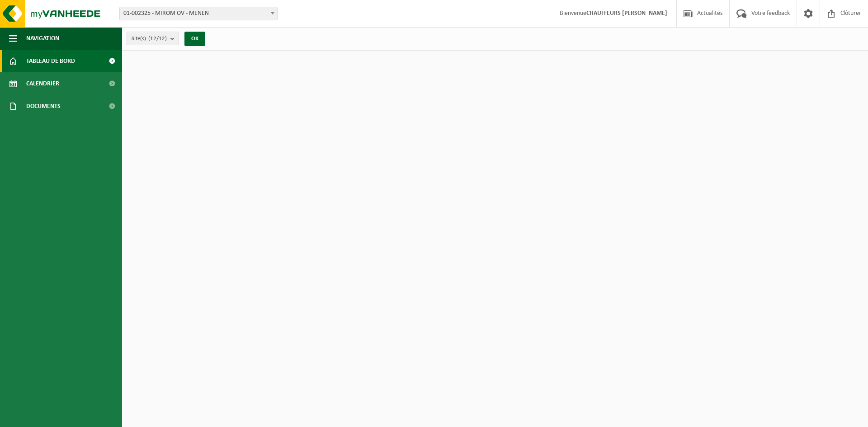  What do you see at coordinates (149, 39) in the screenshot?
I see `span: Site(s)` at bounding box center [149, 39].